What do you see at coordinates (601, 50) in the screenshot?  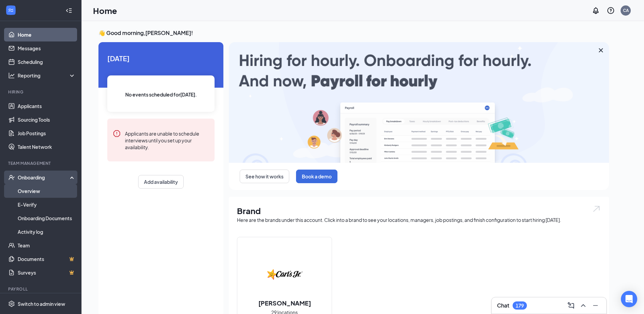 I see `svg: Cross` at bounding box center [601, 50].